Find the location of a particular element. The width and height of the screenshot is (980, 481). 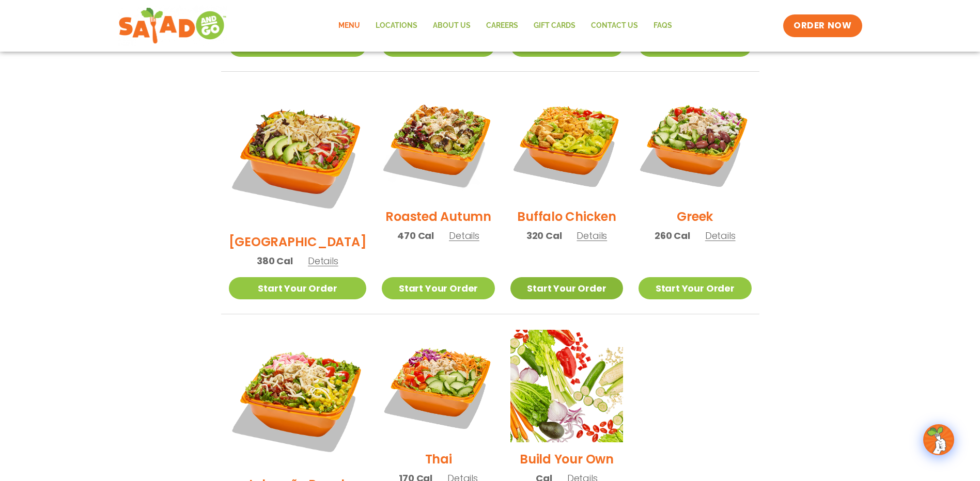

a: About Us is located at coordinates (452, 26).